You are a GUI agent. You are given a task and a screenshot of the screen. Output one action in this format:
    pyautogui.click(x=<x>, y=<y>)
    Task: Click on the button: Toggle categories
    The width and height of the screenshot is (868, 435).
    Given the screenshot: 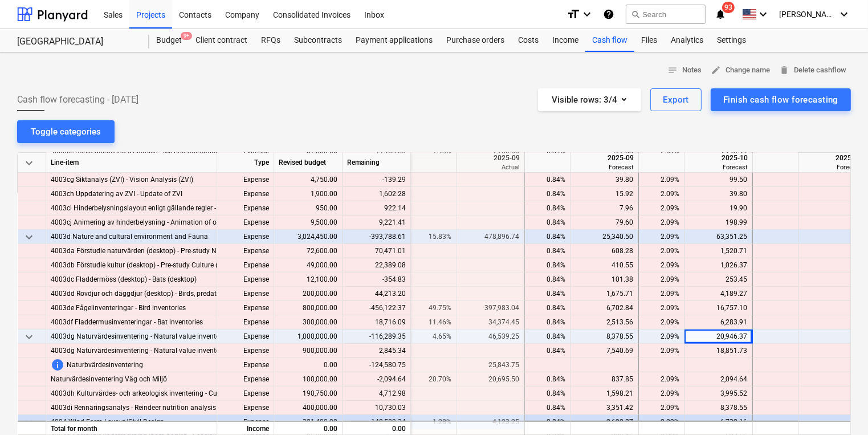 What is the action you would take?
    pyautogui.click(x=66, y=132)
    